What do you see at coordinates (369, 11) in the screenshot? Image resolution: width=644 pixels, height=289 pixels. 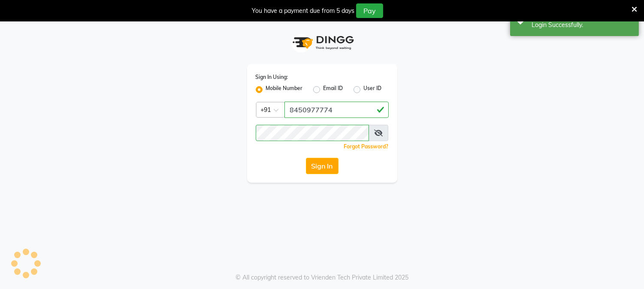 I see `button: Pay` at bounding box center [369, 11].